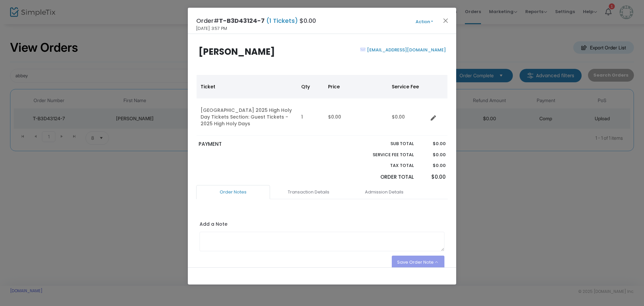 Image resolution: width=644 pixels, height=306 pixels. Describe the element at coordinates (311, 87) in the screenshot. I see `th: Qty` at that location.